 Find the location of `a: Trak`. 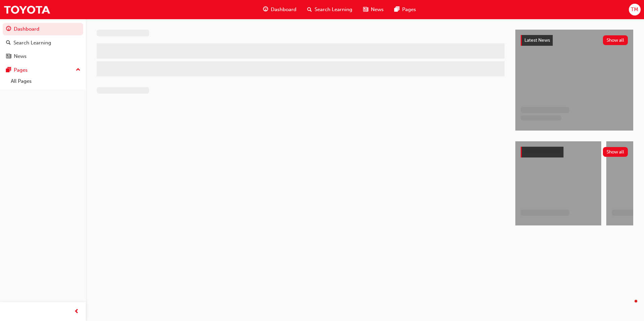

a: Trak is located at coordinates (27, 9).